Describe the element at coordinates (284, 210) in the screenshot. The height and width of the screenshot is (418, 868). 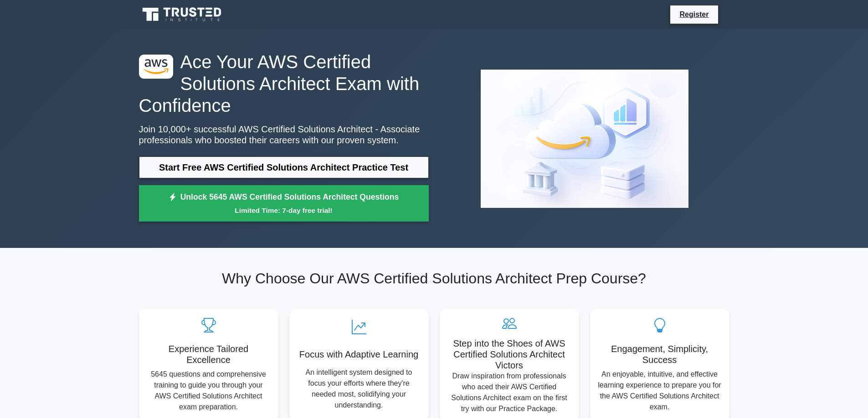
I see `small: Limited Time: 7-day free trial!` at that location.